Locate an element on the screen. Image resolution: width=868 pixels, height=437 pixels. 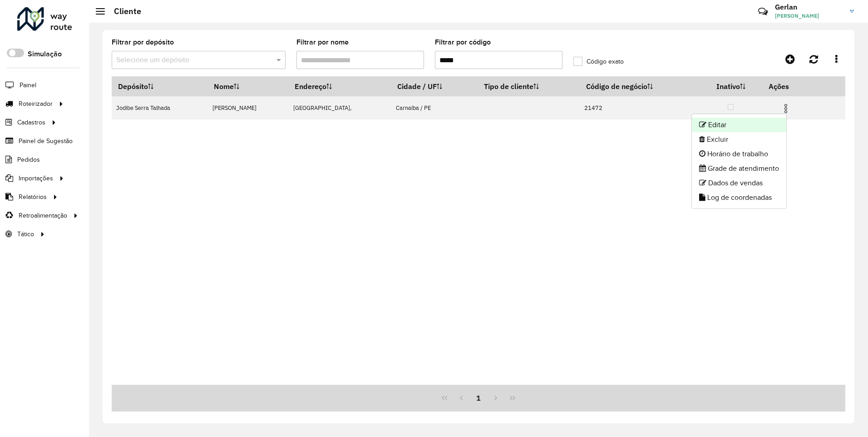
th: Tipo de cliente is located at coordinates (529, 86).